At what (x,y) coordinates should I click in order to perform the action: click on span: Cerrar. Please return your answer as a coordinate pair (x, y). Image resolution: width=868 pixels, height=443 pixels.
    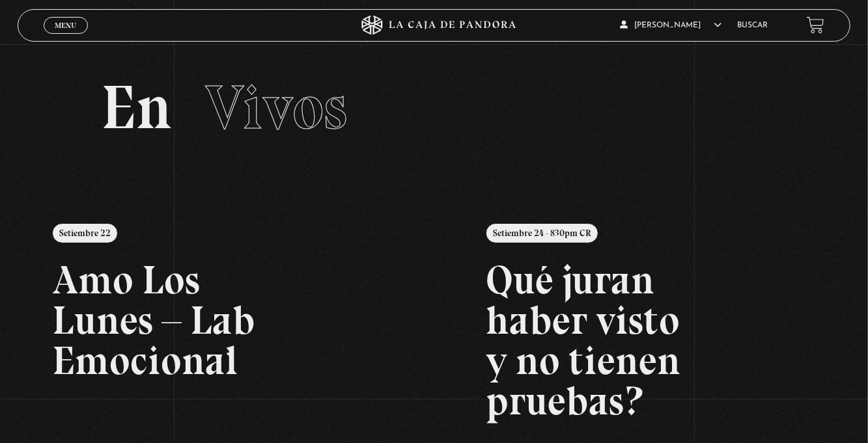
    Looking at the image, I should click on (65, 36).